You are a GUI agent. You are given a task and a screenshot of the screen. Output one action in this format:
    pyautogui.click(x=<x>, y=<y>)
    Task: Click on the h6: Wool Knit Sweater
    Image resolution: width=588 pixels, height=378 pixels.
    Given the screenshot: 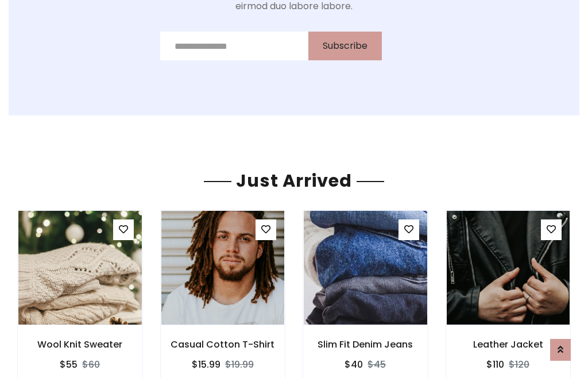 What is the action you would take?
    pyautogui.click(x=79, y=344)
    